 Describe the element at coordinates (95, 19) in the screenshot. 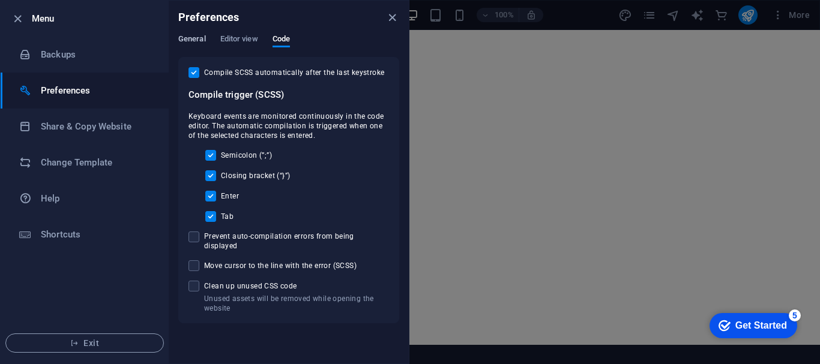

I see `h6: Menu` at that location.